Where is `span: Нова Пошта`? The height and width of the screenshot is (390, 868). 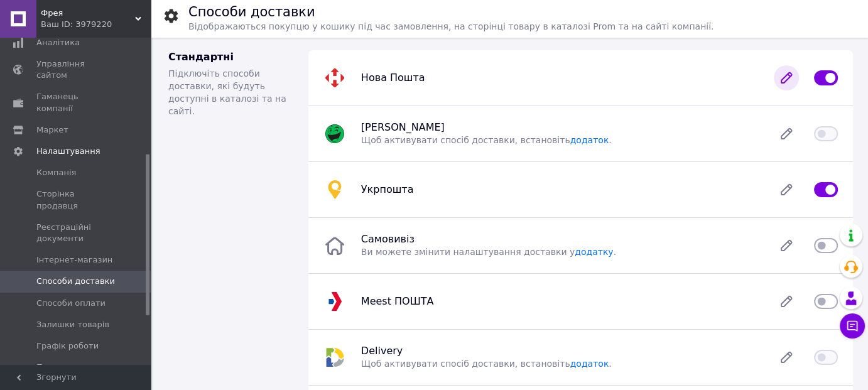 span: Нова Пошта is located at coordinates (393, 77).